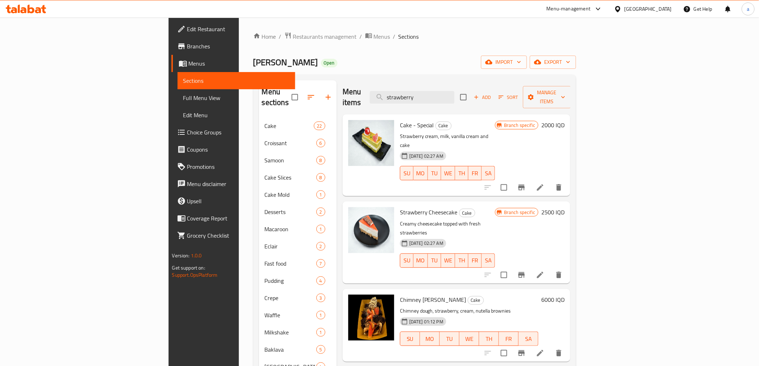 The image size is (759, 366). What do you see at coordinates (504, 62) in the screenshot?
I see `button: import` at bounding box center [504, 62].